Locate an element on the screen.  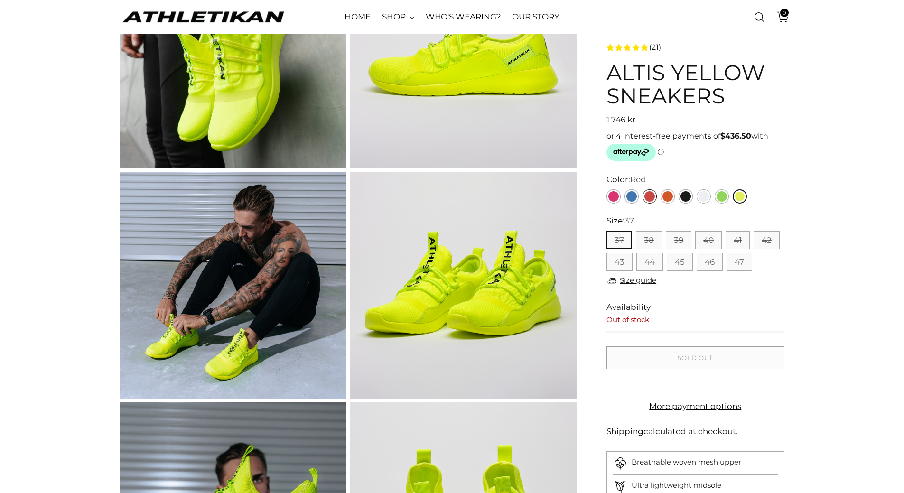
a: White is located at coordinates (704, 197).